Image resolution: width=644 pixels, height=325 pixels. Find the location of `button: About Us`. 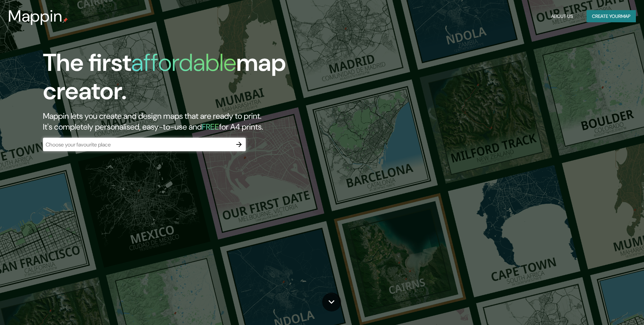

button: About Us is located at coordinates (562, 16).